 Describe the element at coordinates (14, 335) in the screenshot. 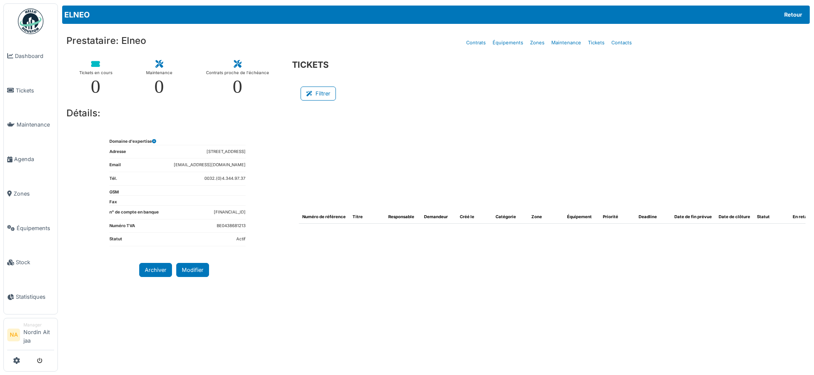

I see `li: NA` at that location.